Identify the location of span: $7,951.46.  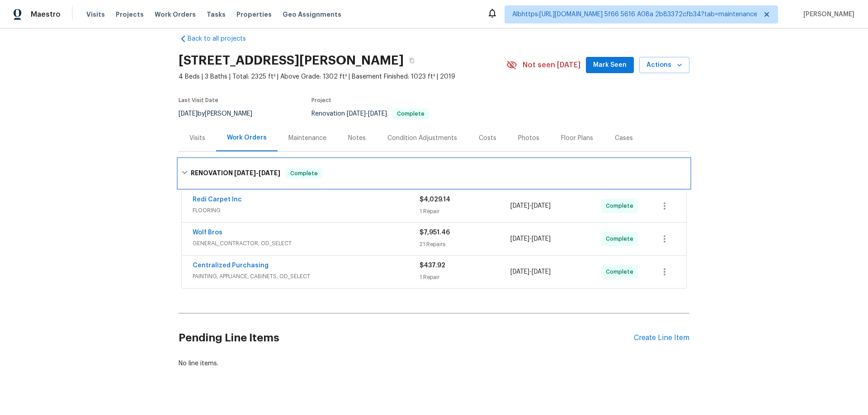
(434, 232).